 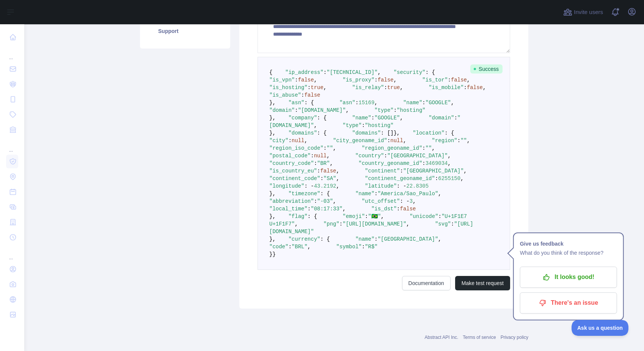 What do you see at coordinates (397, 141) in the screenshot?
I see `span: null` at bounding box center [397, 141].